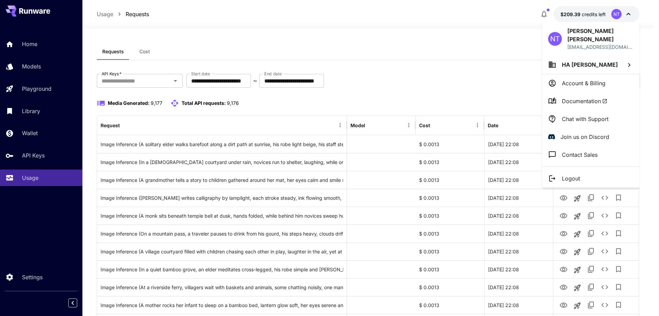 Image resolution: width=659 pixels, height=316 pixels. What do you see at coordinates (585, 119) in the screenshot?
I see `p: Chat with Support` at bounding box center [585, 119].